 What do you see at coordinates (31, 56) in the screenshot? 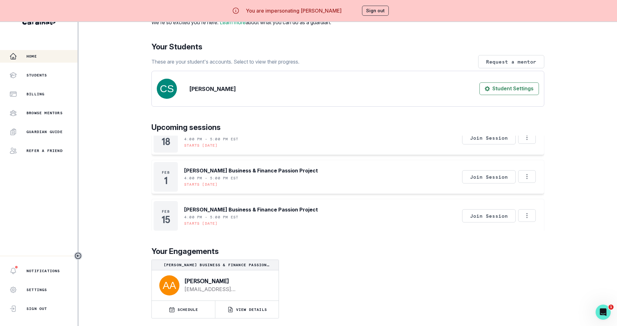
I see `p: Home` at bounding box center [31, 56].